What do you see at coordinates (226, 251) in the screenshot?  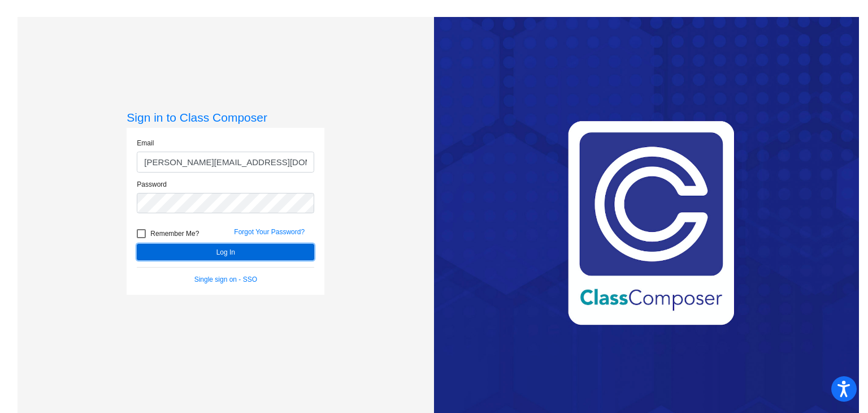 I see `button: Log In` at bounding box center [226, 251].